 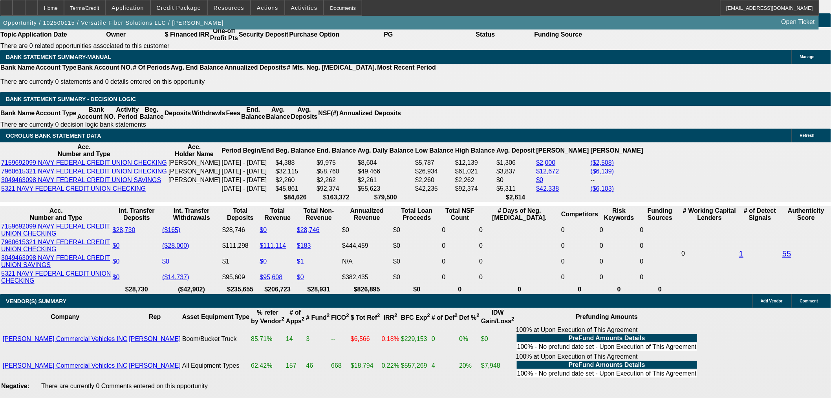 I want to click on th: Int. Transfer Withdrawals, so click(x=191, y=214).